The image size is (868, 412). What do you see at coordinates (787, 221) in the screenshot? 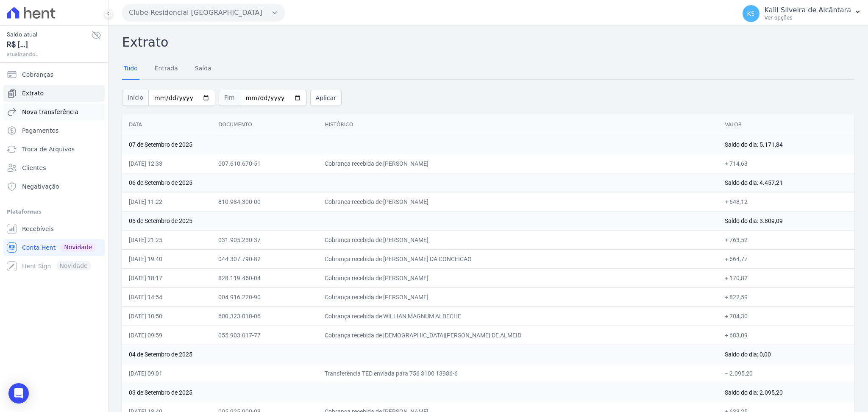
I see `td: Saldo do dia: 3.809,09` at bounding box center [787, 221].